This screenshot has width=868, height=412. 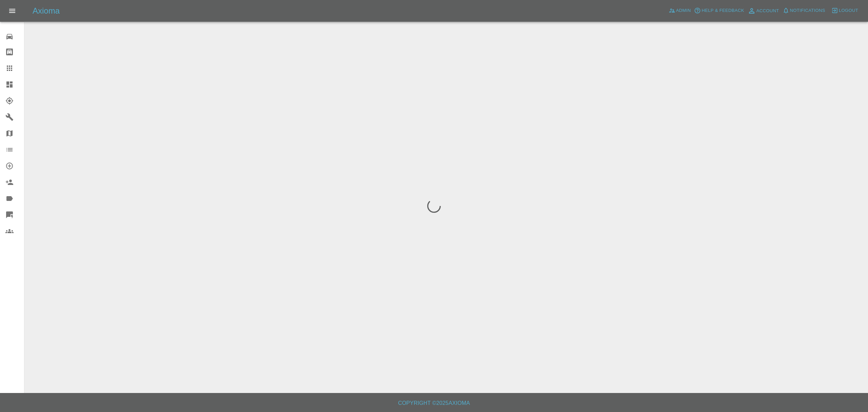 I want to click on span: Notifications, so click(x=808, y=10).